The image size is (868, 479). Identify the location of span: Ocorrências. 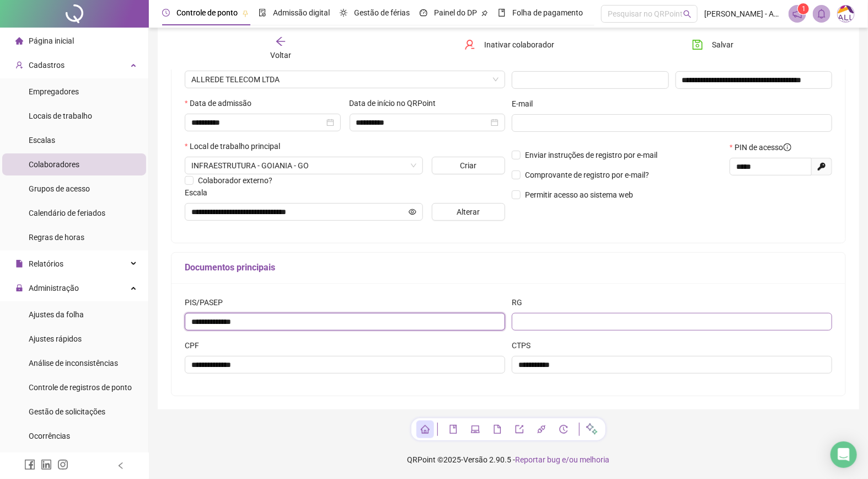
(49, 436).